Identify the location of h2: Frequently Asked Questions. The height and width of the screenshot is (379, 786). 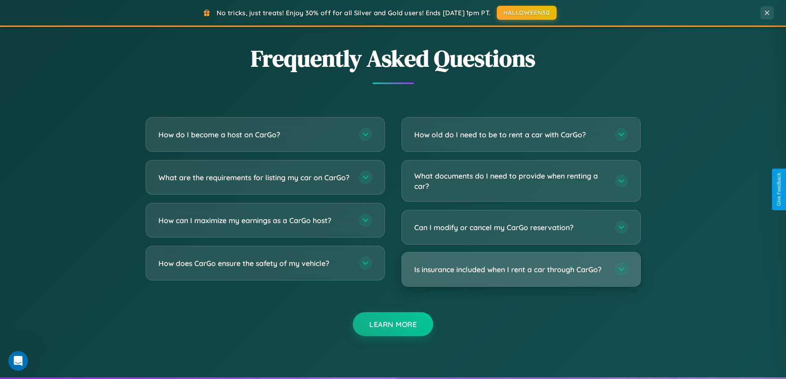
(393, 58).